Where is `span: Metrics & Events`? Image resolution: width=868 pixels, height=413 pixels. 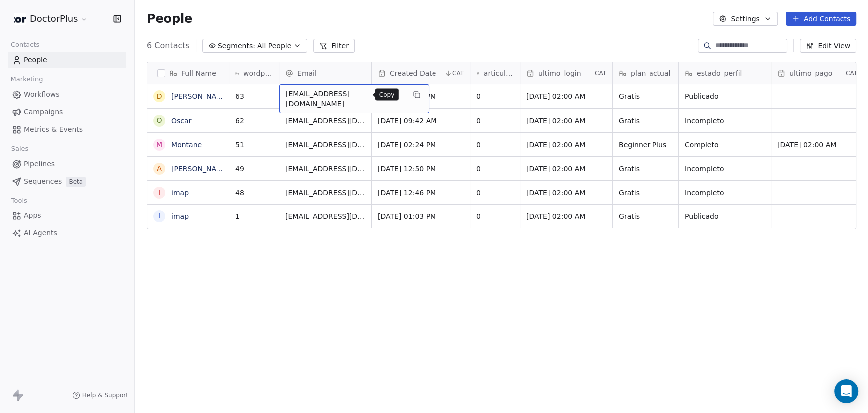
span: Metrics & Events is located at coordinates (53, 129).